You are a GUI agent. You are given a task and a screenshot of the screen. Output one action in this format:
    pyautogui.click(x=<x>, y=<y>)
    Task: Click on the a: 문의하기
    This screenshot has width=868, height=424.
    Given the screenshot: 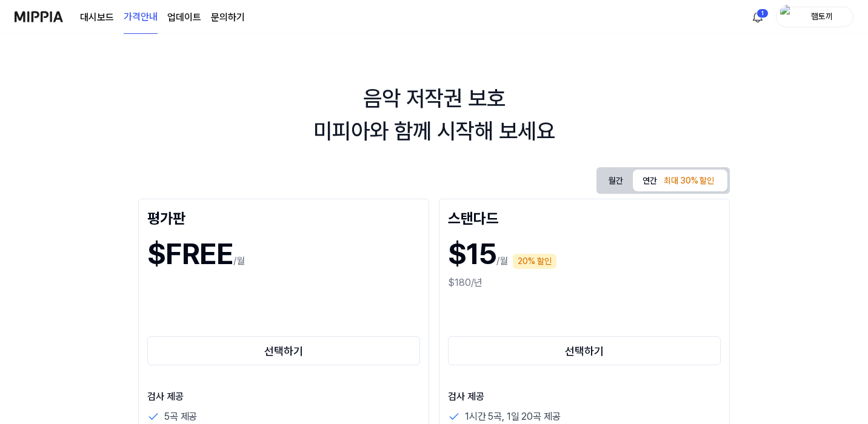 What is the action you would take?
    pyautogui.click(x=228, y=17)
    